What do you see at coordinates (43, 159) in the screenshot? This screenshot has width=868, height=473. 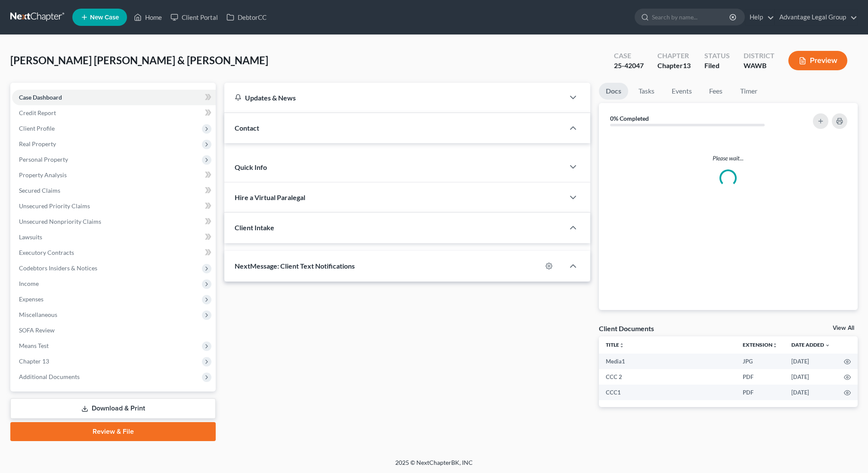 I see `span: Personal Property` at bounding box center [43, 159].